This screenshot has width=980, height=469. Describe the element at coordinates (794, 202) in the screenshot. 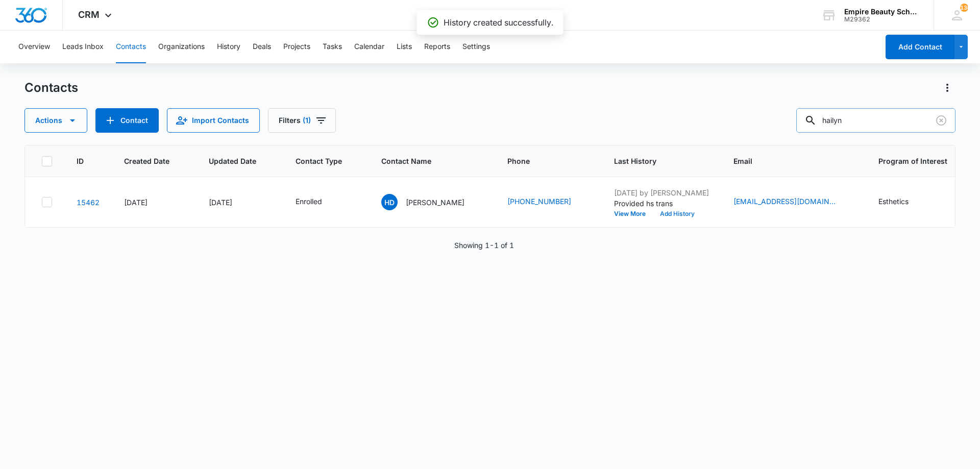

I see `div: Email - hailyndevine@gmail.com - Select to Edit Field` at that location.